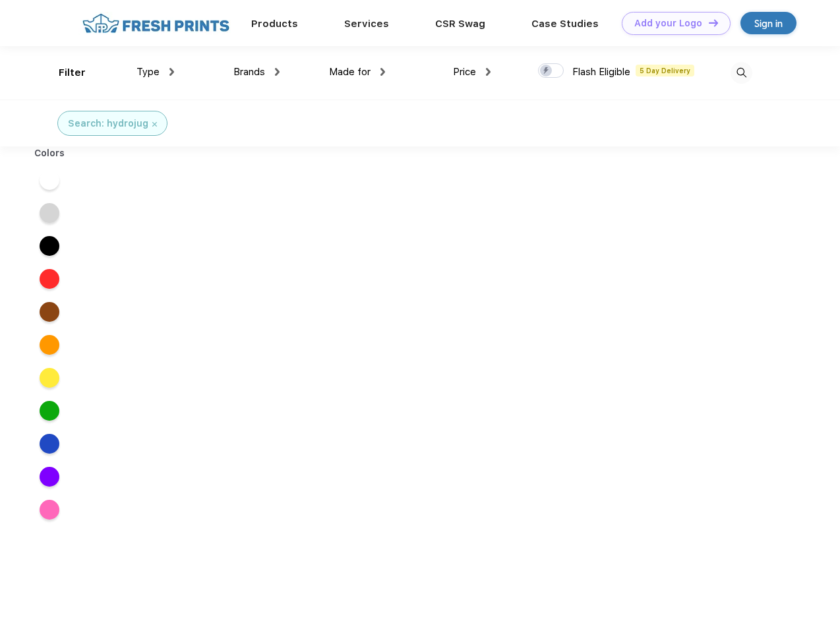  What do you see at coordinates (50, 153) in the screenshot?
I see `div: Colors` at bounding box center [50, 153].